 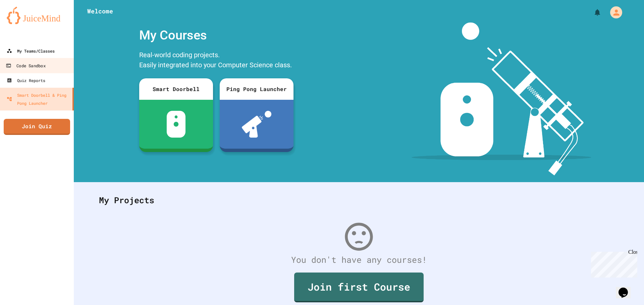 I want to click on a: Join Quiz, so click(x=37, y=127).